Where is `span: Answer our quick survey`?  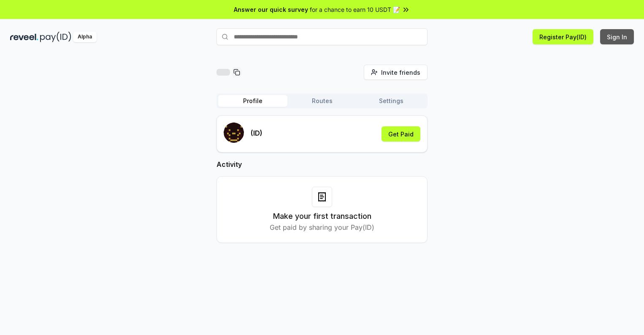 span: Answer our quick survey is located at coordinates (271, 9).